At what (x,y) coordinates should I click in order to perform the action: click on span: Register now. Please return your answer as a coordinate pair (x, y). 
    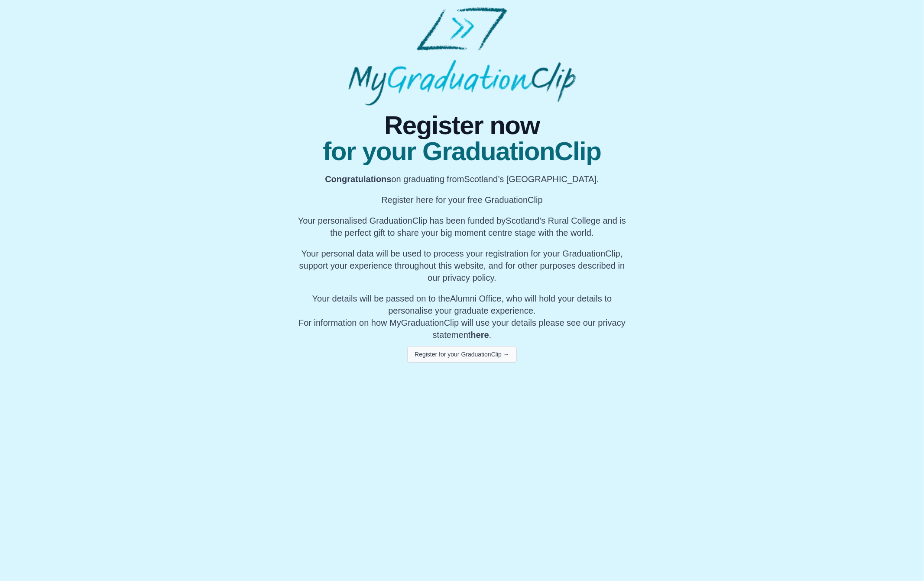
    Looking at the image, I should click on (462, 126).